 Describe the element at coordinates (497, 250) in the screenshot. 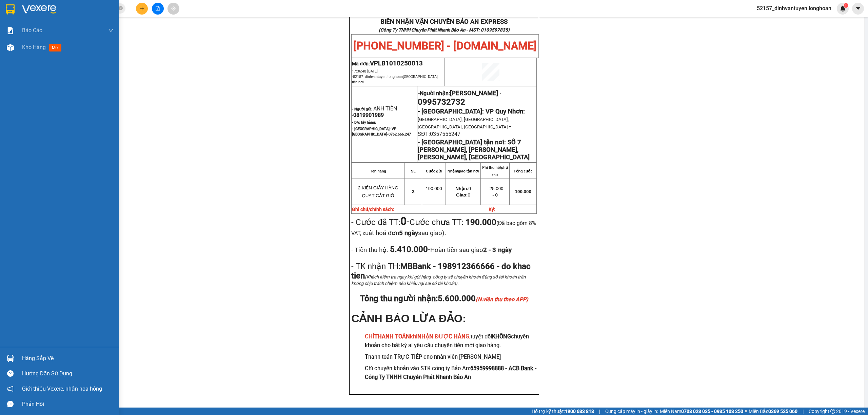

I see `strong: 2 - 3` at that location.